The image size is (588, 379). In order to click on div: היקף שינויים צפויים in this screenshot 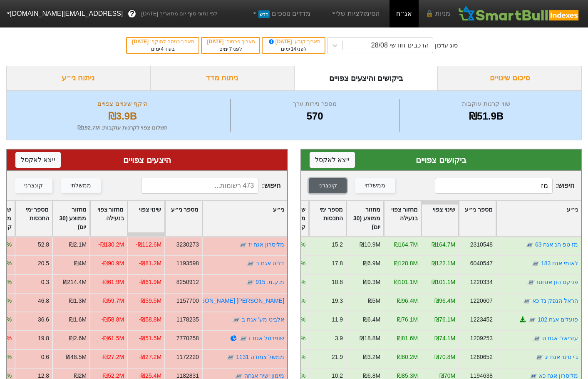, I will do `click(122, 104)`.